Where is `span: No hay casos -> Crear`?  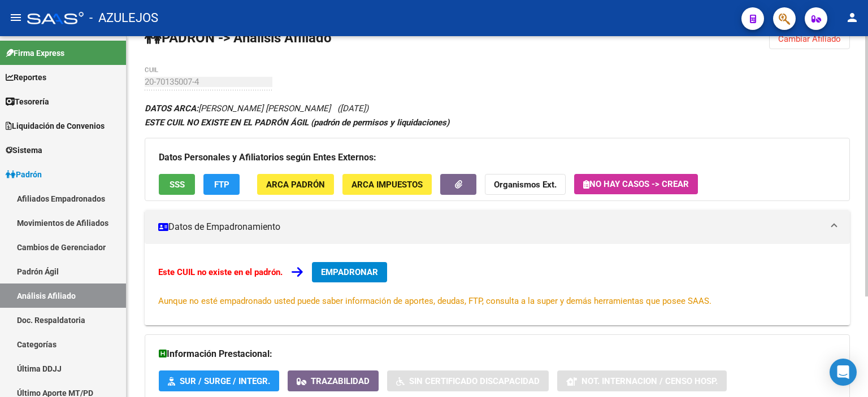 span: No hay casos -> Crear is located at coordinates (635, 184).